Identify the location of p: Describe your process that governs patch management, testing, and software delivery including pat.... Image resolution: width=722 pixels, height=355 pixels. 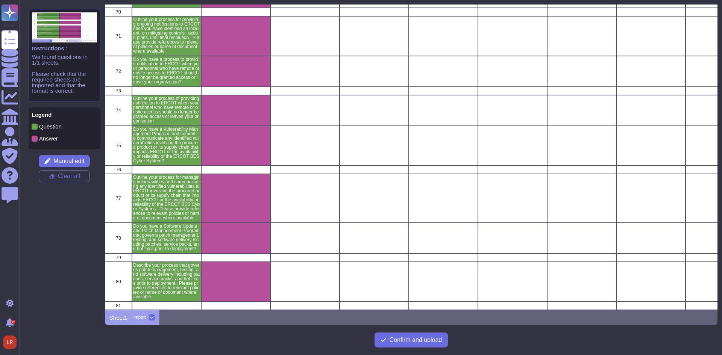
(167, 281).